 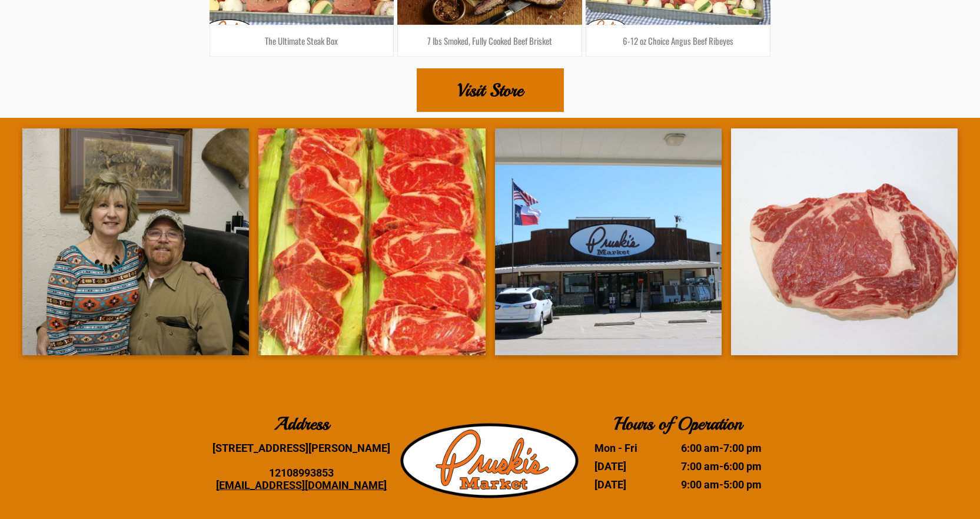 What do you see at coordinates (490, 90) in the screenshot?
I see `span: Visit Store` at bounding box center [490, 90].